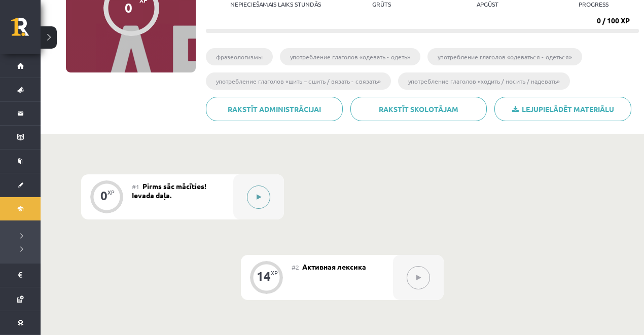 The image size is (644, 335). What do you see at coordinates (298, 81) in the screenshot?
I see `li: употребление глаголов «шить – сшить / вязать - связать»` at bounding box center [298, 81].